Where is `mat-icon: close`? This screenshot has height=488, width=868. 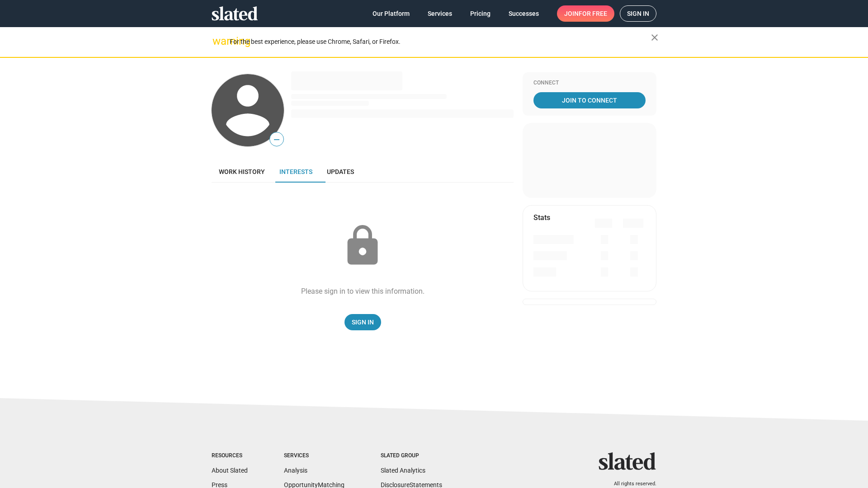 mat-icon: close is located at coordinates (655, 38).